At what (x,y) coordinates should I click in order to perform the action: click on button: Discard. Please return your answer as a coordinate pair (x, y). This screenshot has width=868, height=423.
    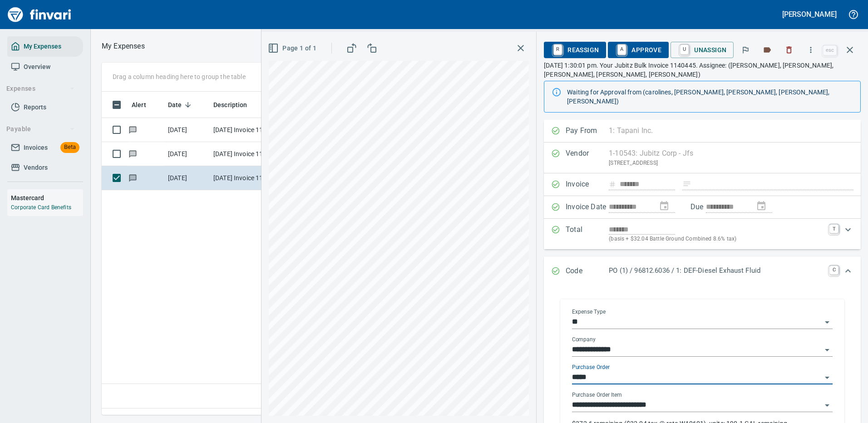
    Looking at the image, I should click on (789, 50).